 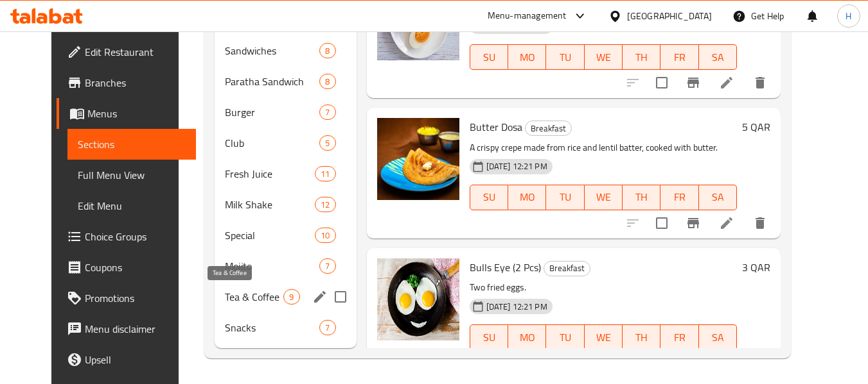 I want to click on span: 9, so click(x=291, y=297).